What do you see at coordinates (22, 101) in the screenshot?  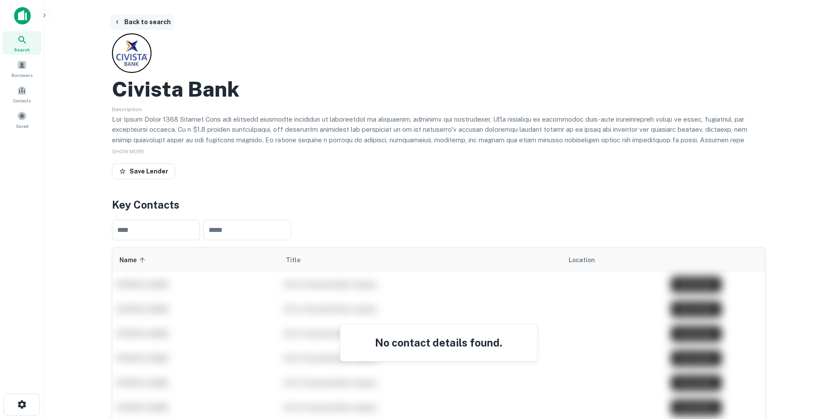 I see `span: Contacts` at bounding box center [22, 101].